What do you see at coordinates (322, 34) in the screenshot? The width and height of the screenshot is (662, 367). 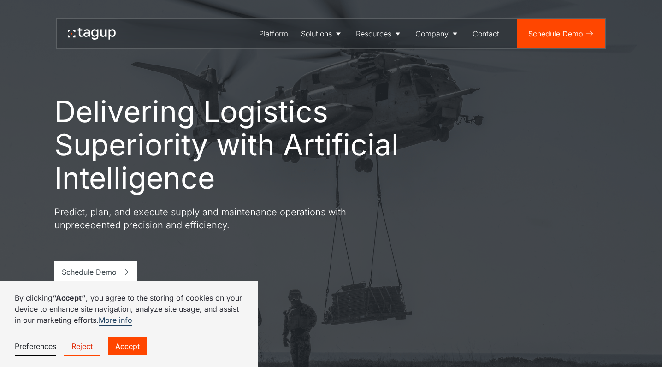 I see `a: Solutions` at bounding box center [322, 34].